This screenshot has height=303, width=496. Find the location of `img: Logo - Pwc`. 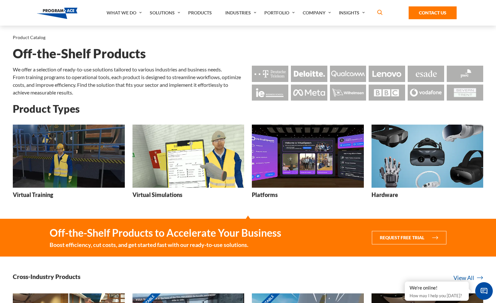

img: Logo - Pwc is located at coordinates (465, 74).